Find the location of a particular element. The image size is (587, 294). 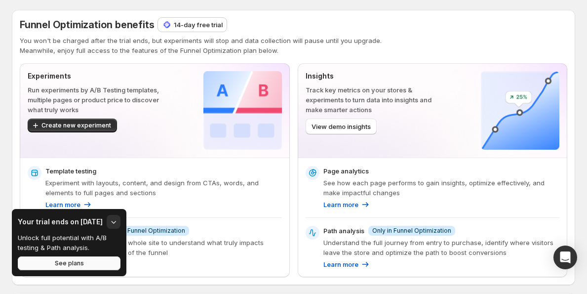

button: View demo insights is located at coordinates (341, 126).